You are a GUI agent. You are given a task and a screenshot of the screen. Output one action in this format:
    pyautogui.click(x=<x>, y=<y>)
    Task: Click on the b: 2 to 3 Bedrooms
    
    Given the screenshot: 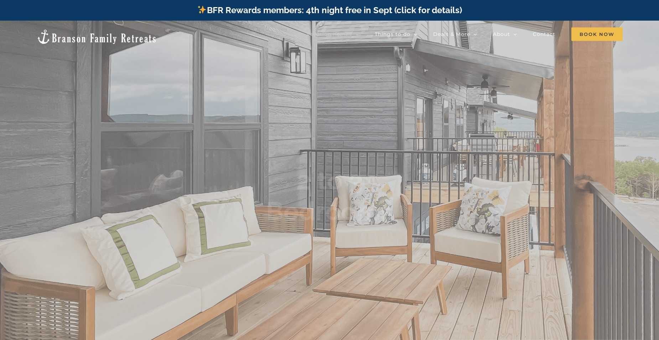 What is the action you would take?
    pyautogui.click(x=329, y=196)
    